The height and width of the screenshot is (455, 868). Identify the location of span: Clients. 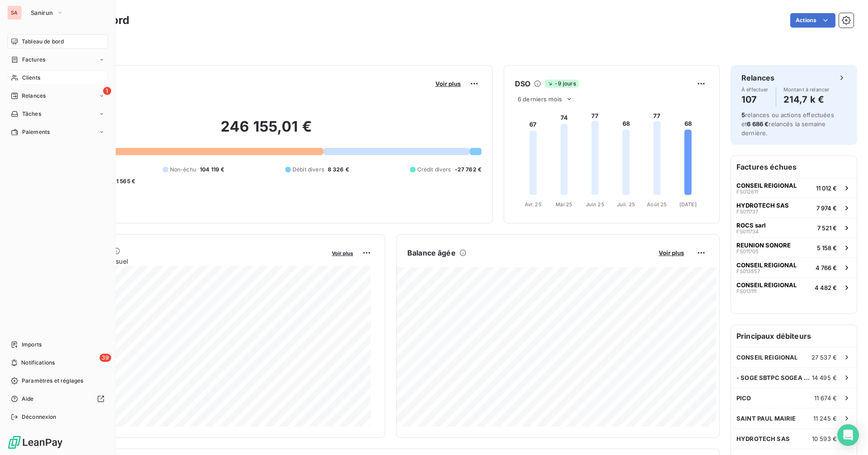
(31, 78).